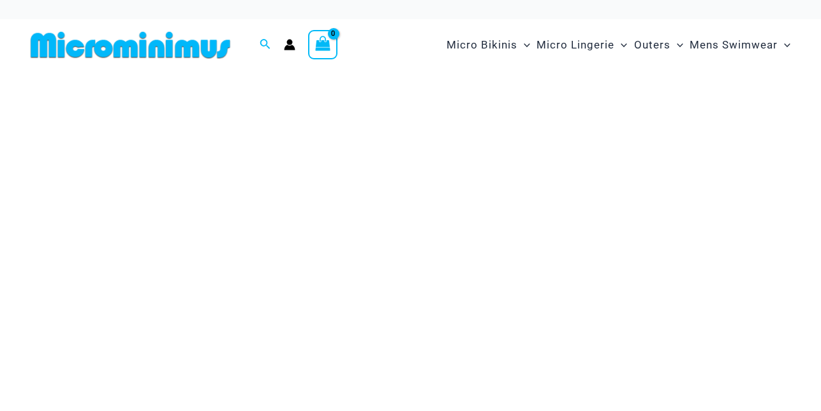 The image size is (821, 411). I want to click on span: Micro Bikinis, so click(482, 45).